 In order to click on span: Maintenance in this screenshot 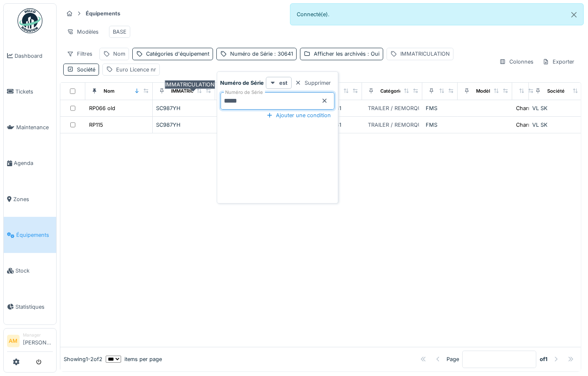, I will do `click(35, 127)`.